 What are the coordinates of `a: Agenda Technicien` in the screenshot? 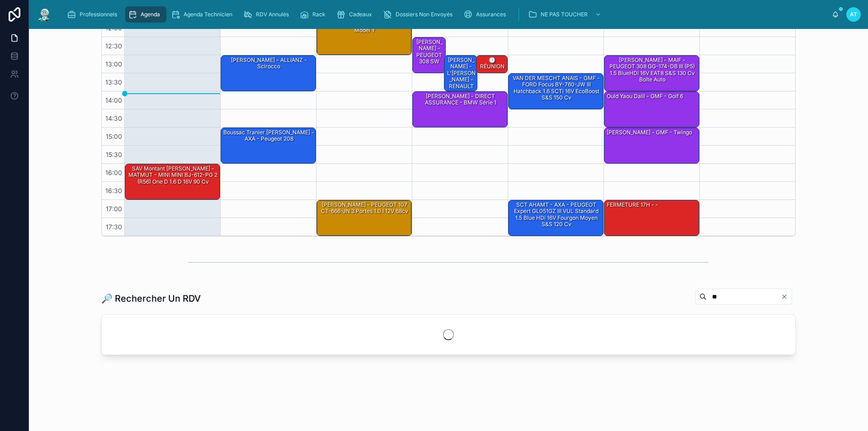 It's located at (203, 15).